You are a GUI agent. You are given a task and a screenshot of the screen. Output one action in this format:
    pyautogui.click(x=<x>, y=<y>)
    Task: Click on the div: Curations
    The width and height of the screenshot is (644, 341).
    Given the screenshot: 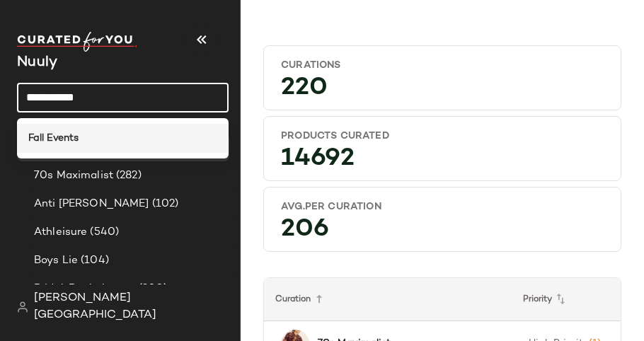 What is the action you would take?
    pyautogui.click(x=443, y=65)
    